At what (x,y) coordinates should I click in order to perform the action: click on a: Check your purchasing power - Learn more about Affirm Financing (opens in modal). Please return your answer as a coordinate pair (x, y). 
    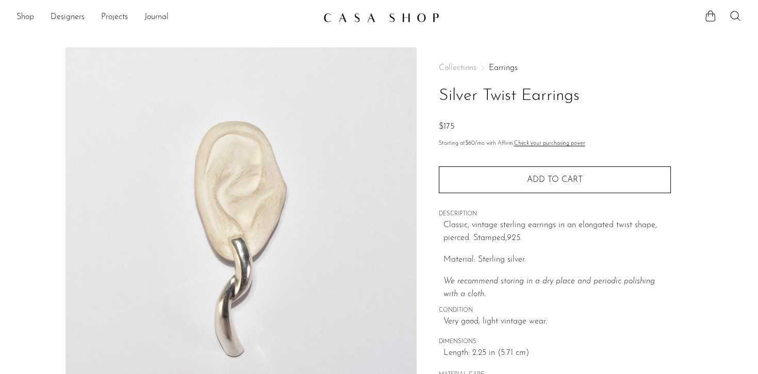
    Looking at the image, I should click on (550, 143).